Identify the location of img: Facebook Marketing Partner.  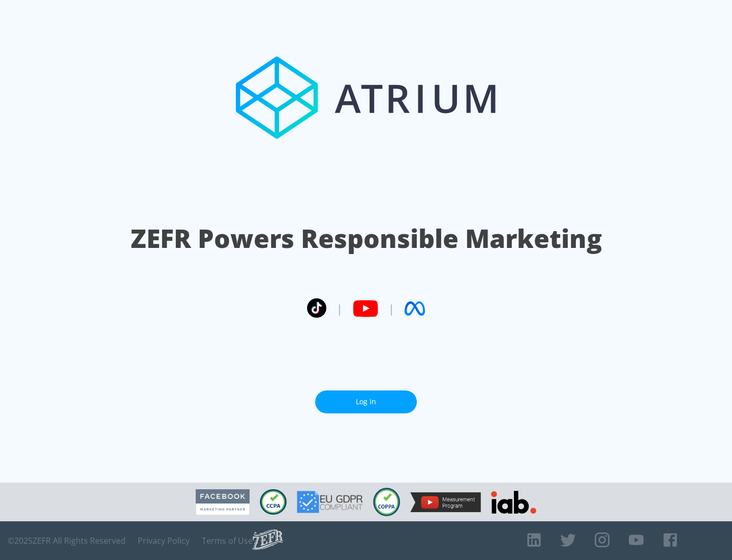
(223, 501).